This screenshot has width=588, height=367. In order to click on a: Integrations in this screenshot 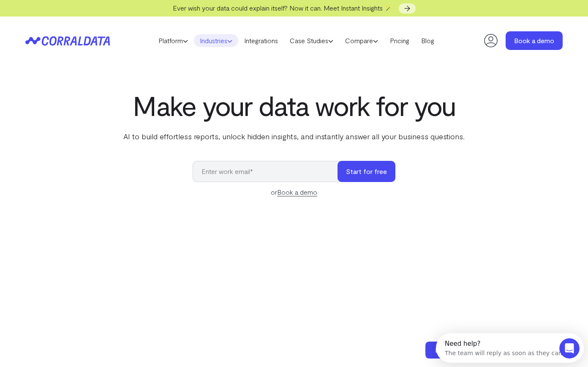, I will do `click(261, 41)`.